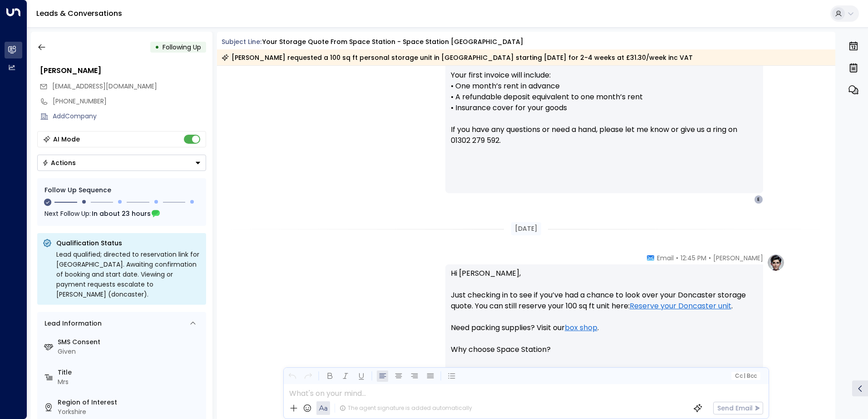 The image size is (868, 419). Describe the element at coordinates (130, 372) in the screenshot. I see `label: Title` at that location.